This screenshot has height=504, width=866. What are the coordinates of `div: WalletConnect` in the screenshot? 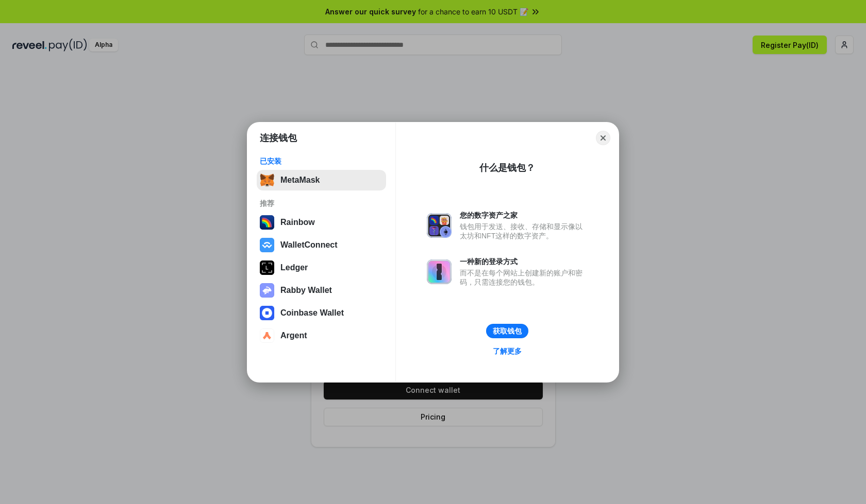 It's located at (309, 245).